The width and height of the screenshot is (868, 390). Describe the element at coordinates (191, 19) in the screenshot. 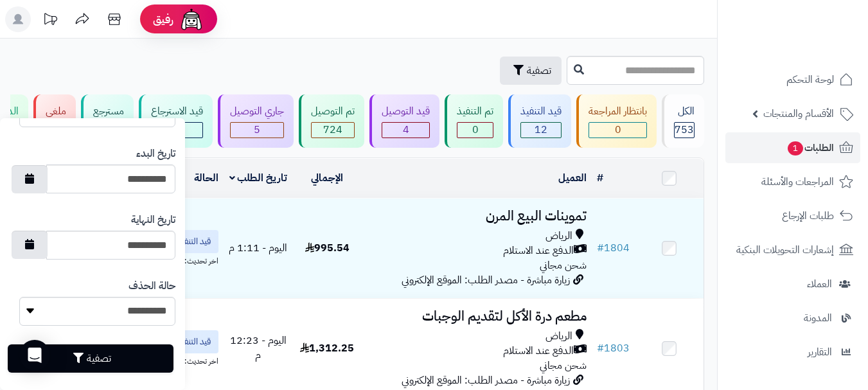

I see `img: ai-face.png` at that location.